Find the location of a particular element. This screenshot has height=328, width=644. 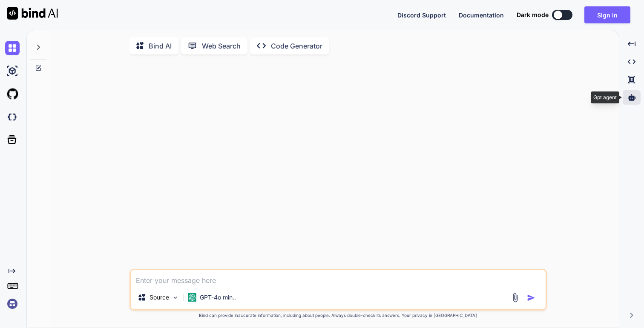

img: Bind AI is located at coordinates (32, 13).